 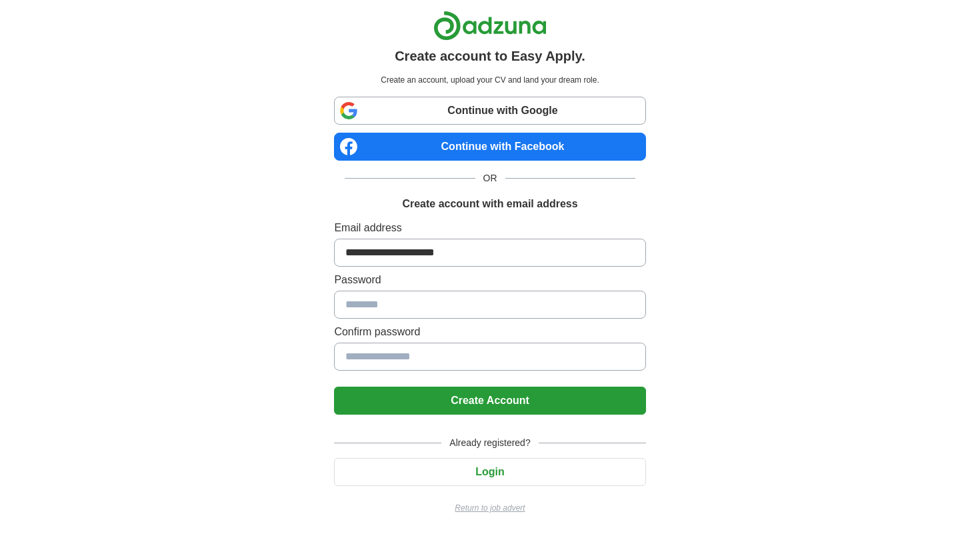 What do you see at coordinates (490, 507) in the screenshot?
I see `p: Return to job advert` at bounding box center [490, 507].